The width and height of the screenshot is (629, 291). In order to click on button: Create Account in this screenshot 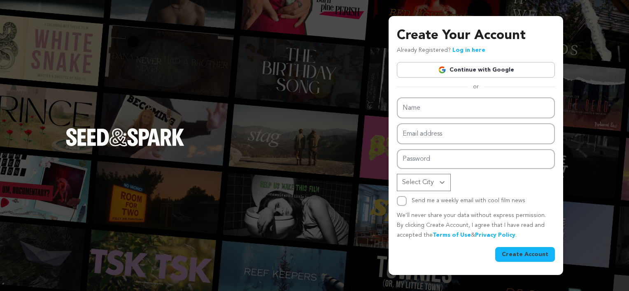, I will do `click(525, 255)`.